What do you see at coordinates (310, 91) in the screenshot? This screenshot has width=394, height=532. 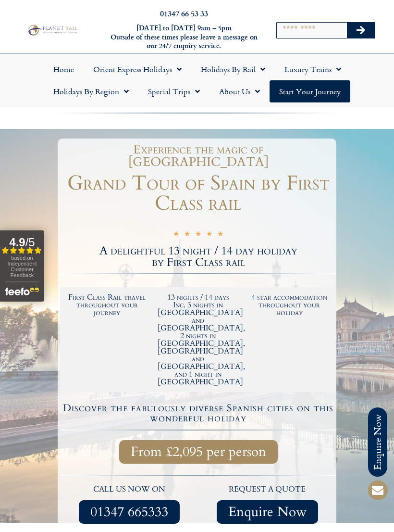 I see `a: Start your Journey` at bounding box center [310, 91].